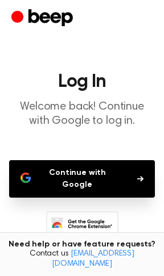  What do you see at coordinates (82, 82) in the screenshot?
I see `h1: Log In` at bounding box center [82, 82].